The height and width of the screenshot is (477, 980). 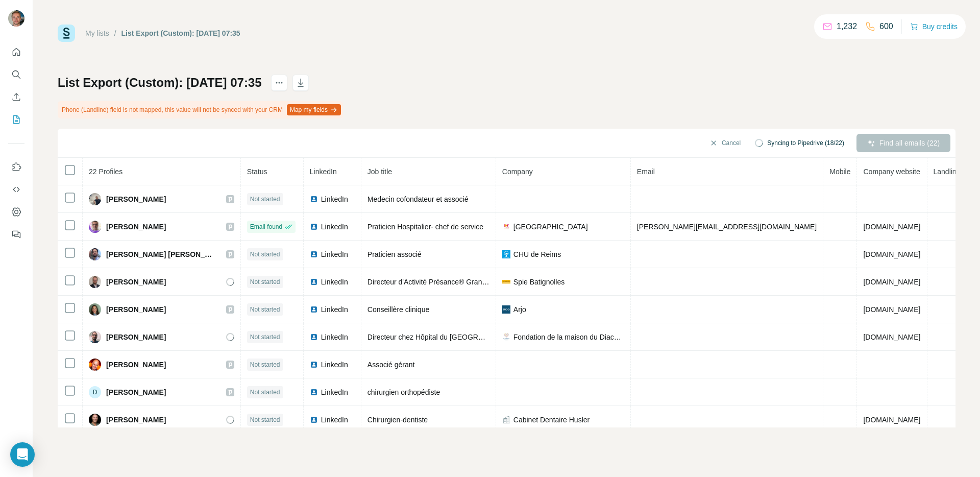 I want to click on span: 22 Profiles, so click(x=106, y=171).